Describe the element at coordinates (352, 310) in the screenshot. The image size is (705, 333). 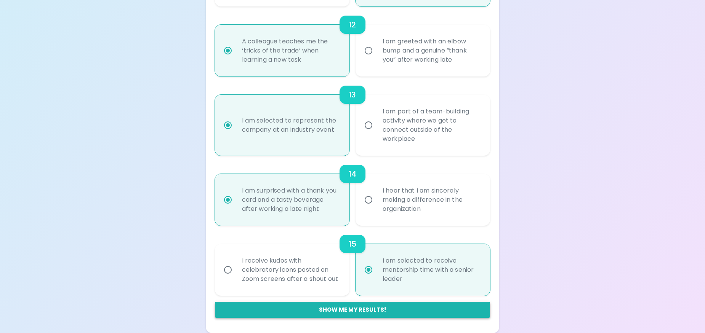
I see `button: Show me my results!` at that location.